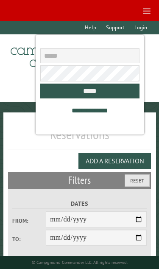 The height and width of the screenshot is (269, 159). Describe the element at coordinates (115, 28) in the screenshot. I see `a: Support` at that location.